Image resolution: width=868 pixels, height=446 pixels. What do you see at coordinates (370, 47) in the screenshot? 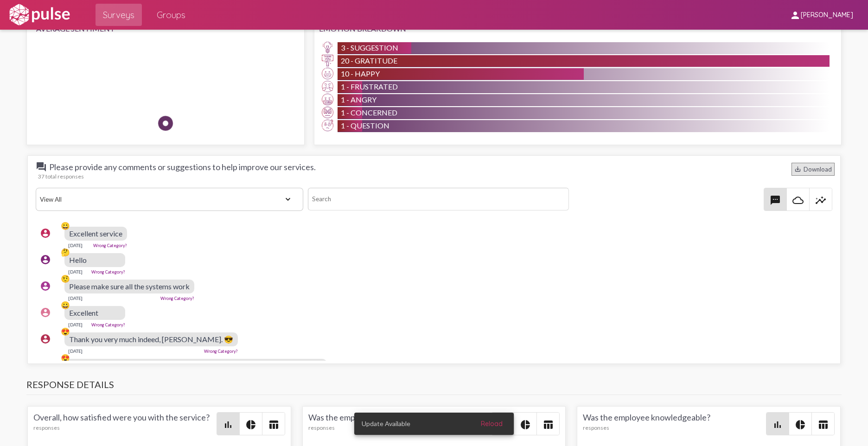
I see `span: 3 - Suggestion` at bounding box center [370, 47].